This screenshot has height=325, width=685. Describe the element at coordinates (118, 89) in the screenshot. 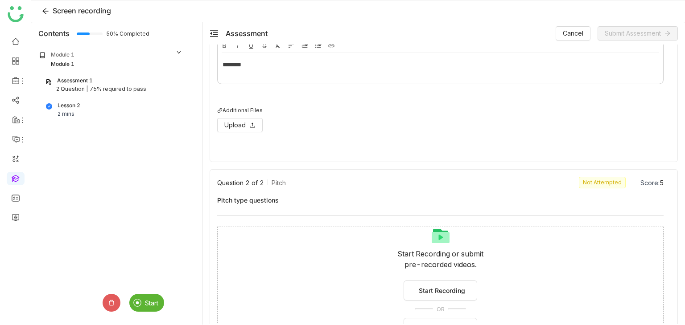

I see `div: 75% required to pass` at that location.